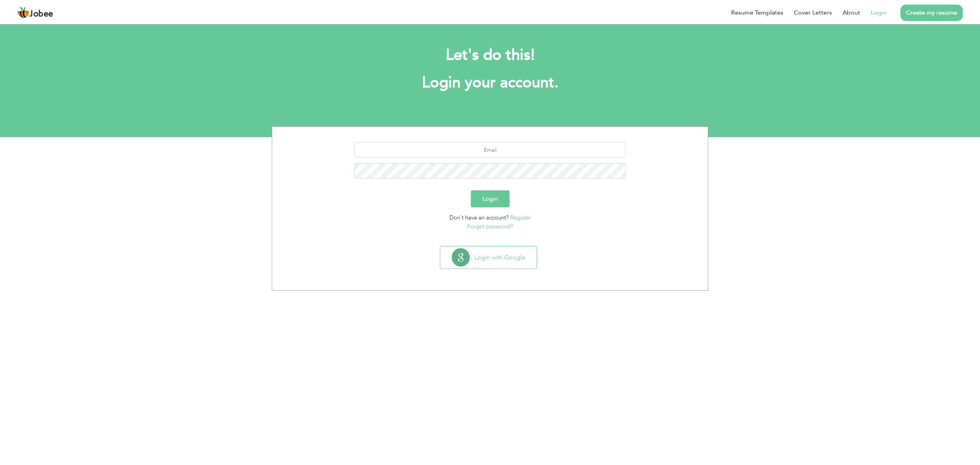 Image resolution: width=980 pixels, height=465 pixels. What do you see at coordinates (520, 218) in the screenshot?
I see `a: Register` at bounding box center [520, 218].